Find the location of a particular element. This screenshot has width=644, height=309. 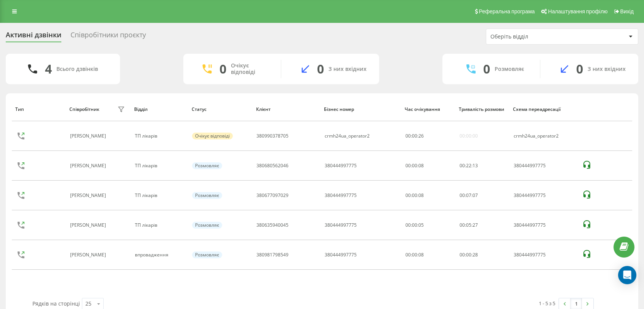

div: Час очікування is located at coordinates (428, 110).